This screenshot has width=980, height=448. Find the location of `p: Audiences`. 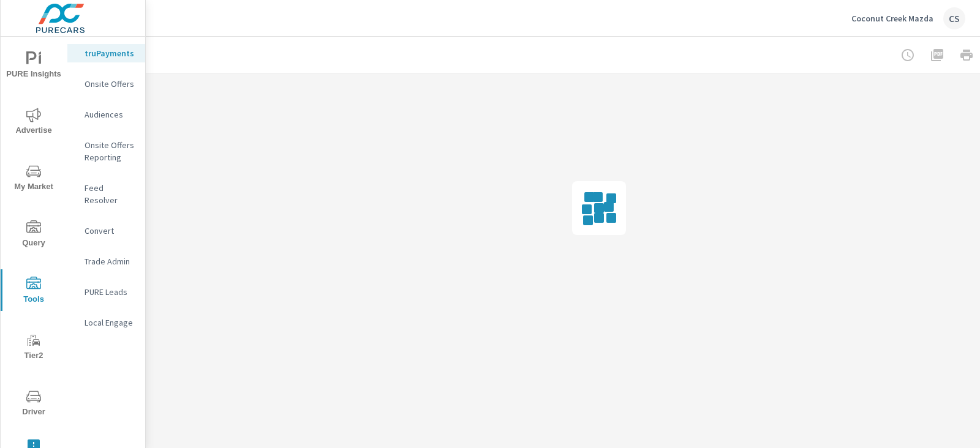

p: Audiences is located at coordinates (110, 114).